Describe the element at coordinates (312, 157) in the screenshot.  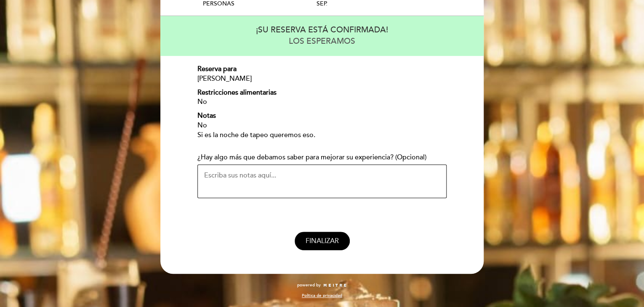
I see `label: ¿Hay algo más que debamos saber para mejorar su experiencia? (Opcional)` at that location.